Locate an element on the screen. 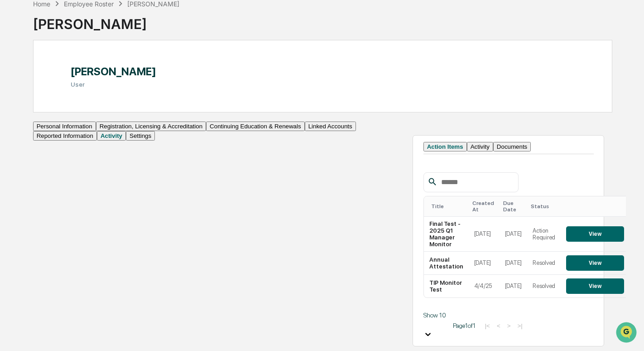 The image size is (644, 351). span: Page 1 of 1 is located at coordinates (464, 325).